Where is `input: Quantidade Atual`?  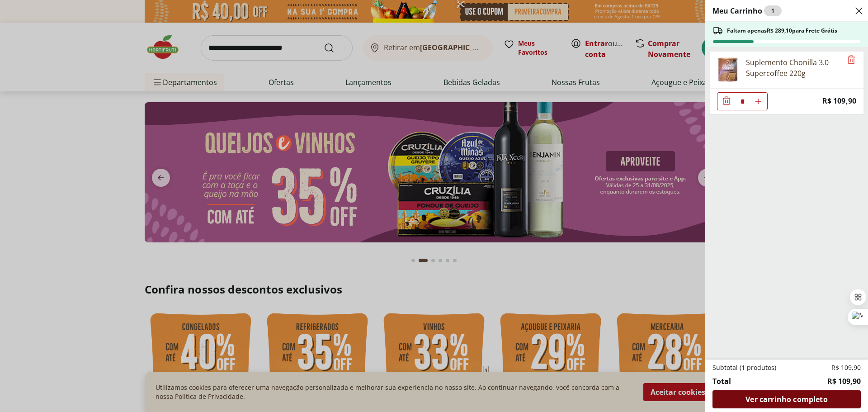 input: Quantidade Atual is located at coordinates (742, 101).